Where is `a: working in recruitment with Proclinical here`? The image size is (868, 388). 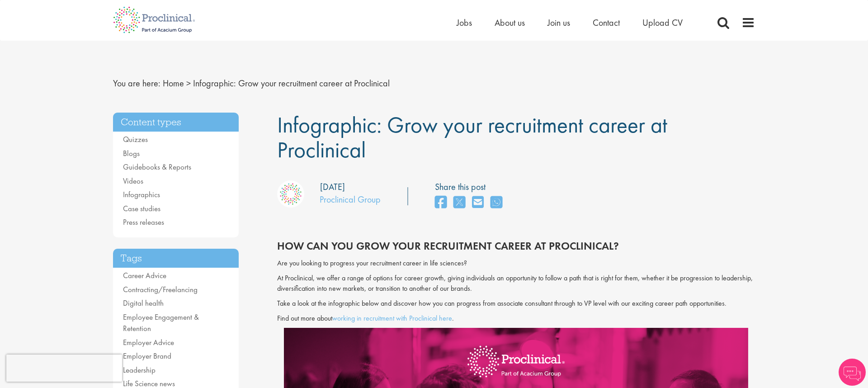
a: working in recruitment with Proclinical here is located at coordinates (392, 318).